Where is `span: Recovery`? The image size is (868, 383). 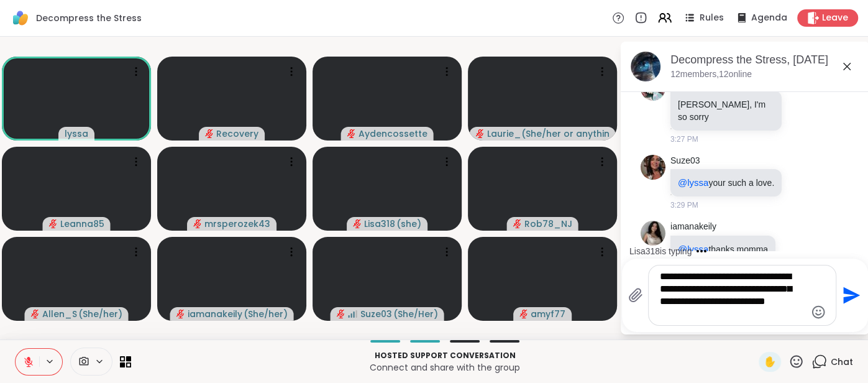 span: Recovery is located at coordinates (237, 134).